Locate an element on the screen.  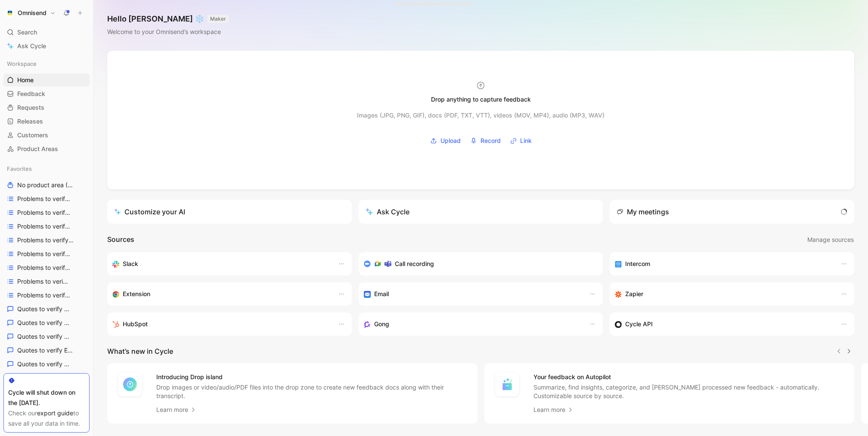
span: Quotes to verify Email builder is located at coordinates (45, 350).